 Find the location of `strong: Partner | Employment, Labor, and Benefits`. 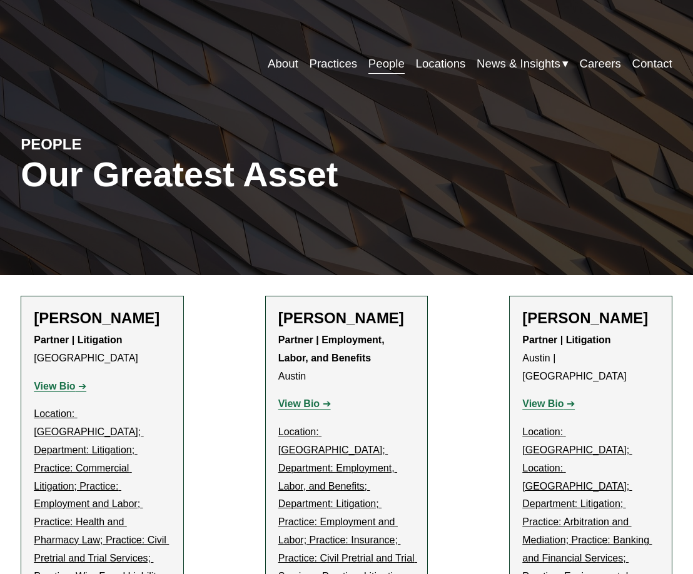

strong: Partner | Employment, Labor, and Benefits is located at coordinates (333, 349).